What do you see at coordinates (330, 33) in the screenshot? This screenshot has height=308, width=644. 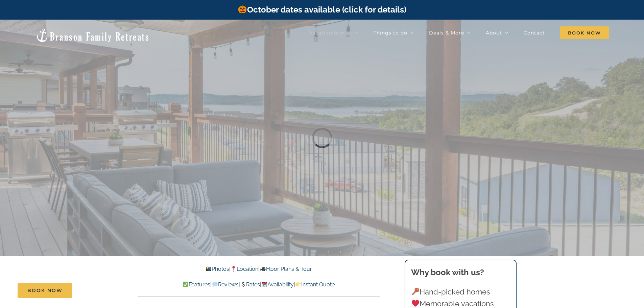 I see `span: Vacation homes` at bounding box center [330, 33].